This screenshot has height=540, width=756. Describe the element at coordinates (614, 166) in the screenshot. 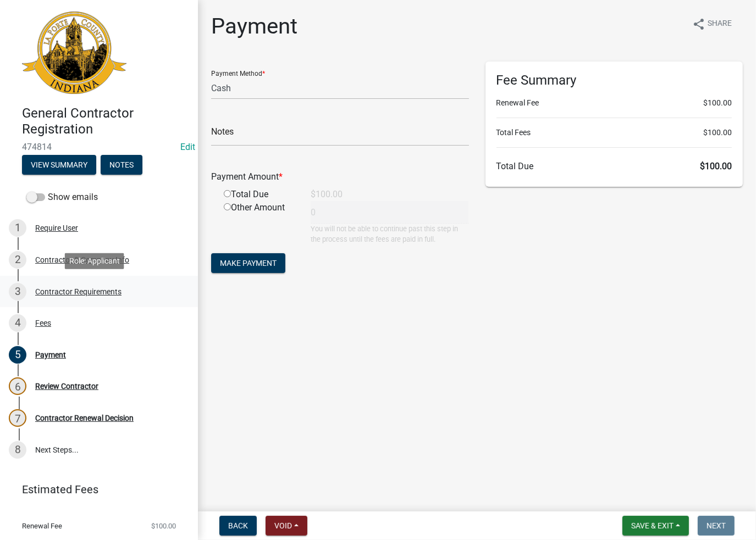

I see `h6: Total Due` at that location.